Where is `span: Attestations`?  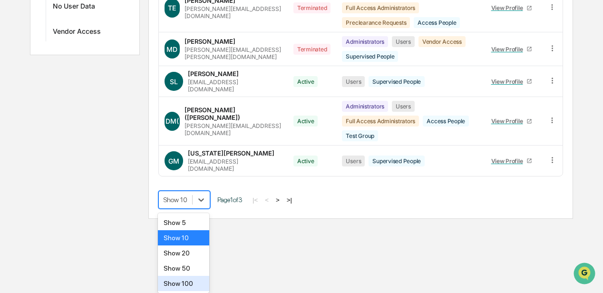 span: Attestations is located at coordinates (98, 217).